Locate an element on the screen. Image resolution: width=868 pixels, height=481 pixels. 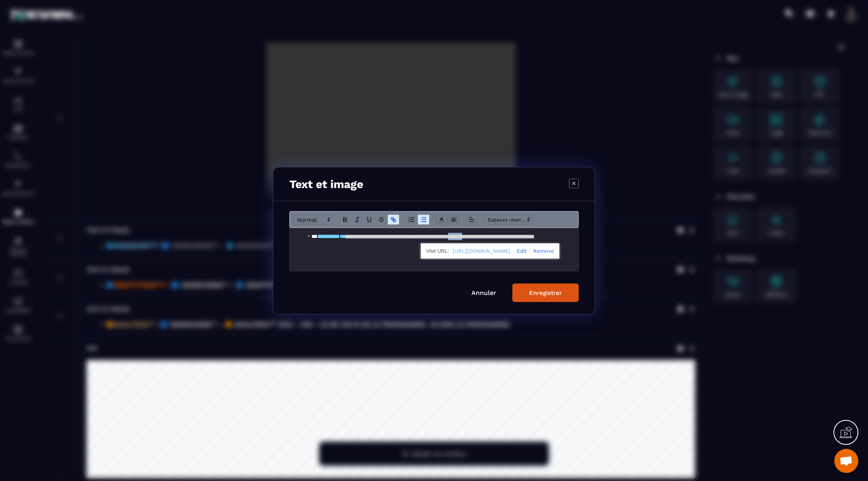
a: Ouvrir le chat is located at coordinates (846, 461).